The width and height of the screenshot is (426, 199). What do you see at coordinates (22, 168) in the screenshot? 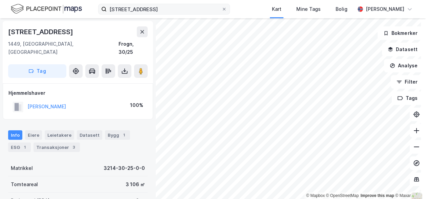
I see `div: Matrikkel` at bounding box center [22, 168].